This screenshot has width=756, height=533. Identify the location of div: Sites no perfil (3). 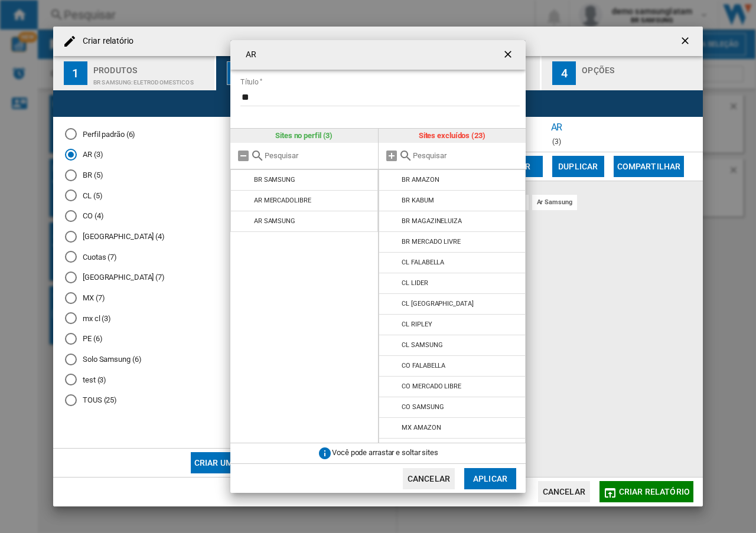
(304, 136).